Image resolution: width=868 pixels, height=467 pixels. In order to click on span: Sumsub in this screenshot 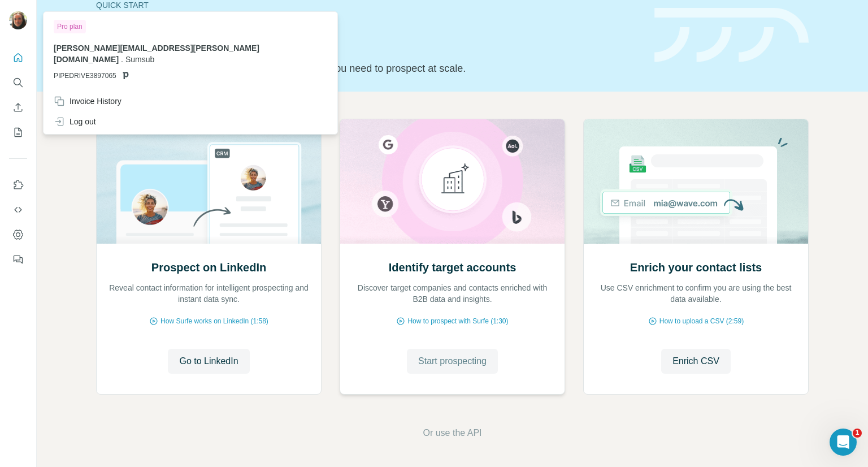, I will do `click(139, 59)`.